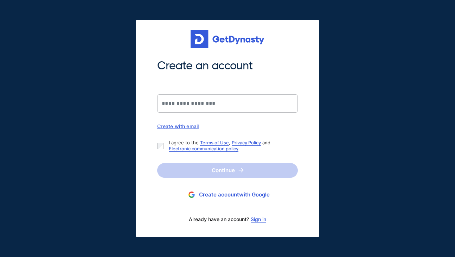  What do you see at coordinates (230, 146) in the screenshot?
I see `p: I agree to the , and .` at bounding box center [230, 146].